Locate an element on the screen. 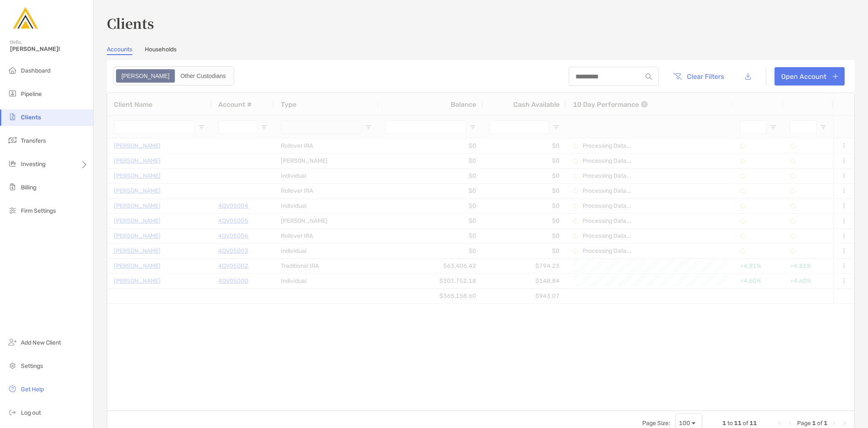 The image size is (868, 428). img: pipeline icon is located at coordinates (12, 93).